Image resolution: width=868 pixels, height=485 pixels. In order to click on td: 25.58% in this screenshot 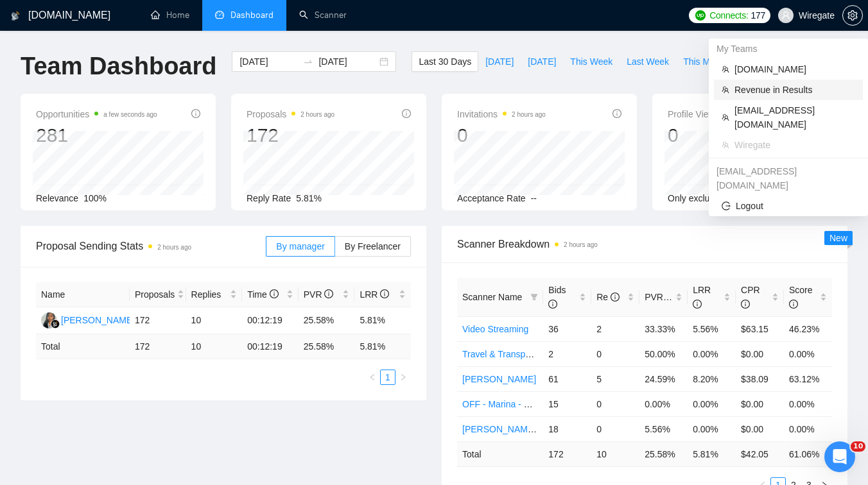, I will do `click(327, 321)`.